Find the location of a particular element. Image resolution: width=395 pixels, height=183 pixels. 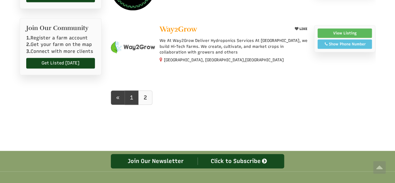

b: 3. is located at coordinates (28, 51).